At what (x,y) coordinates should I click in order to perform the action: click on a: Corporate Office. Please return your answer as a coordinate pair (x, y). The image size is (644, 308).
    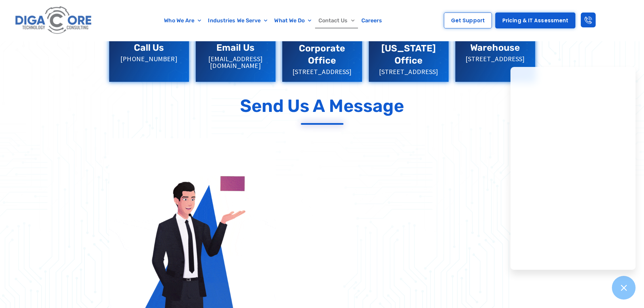
    Looking at the image, I should click on (322, 54).